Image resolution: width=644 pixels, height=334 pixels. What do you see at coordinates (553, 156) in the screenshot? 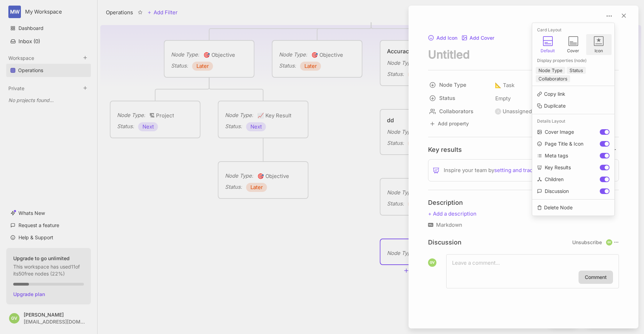
I see `div: Meta tags` at bounding box center [553, 156].